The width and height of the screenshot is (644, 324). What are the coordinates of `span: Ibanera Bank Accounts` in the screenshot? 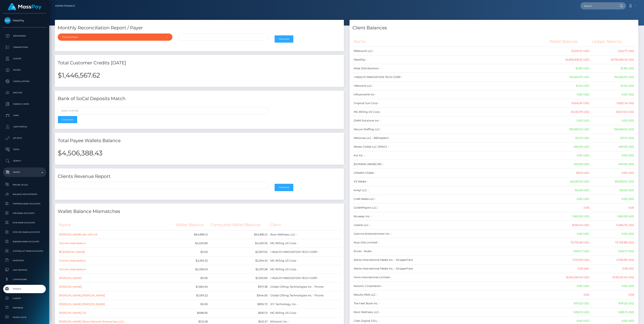 It's located at (24, 242).